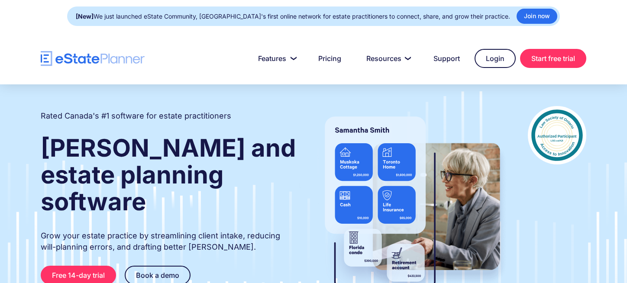 This screenshot has width=627, height=283. Describe the element at coordinates (84, 16) in the screenshot. I see `strong: [New]` at that location.